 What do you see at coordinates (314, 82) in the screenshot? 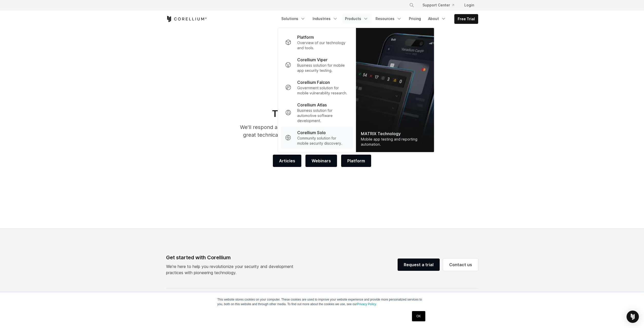
I see `p: Corellium Falcon` at bounding box center [314, 82].